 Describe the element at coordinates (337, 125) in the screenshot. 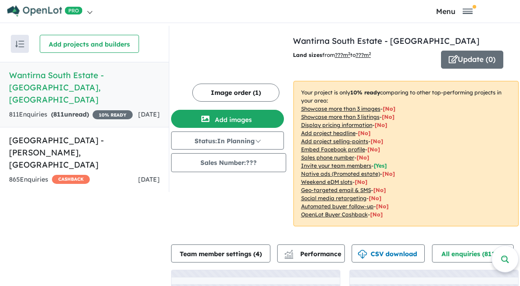

I see `u: Display pricing information` at that location.